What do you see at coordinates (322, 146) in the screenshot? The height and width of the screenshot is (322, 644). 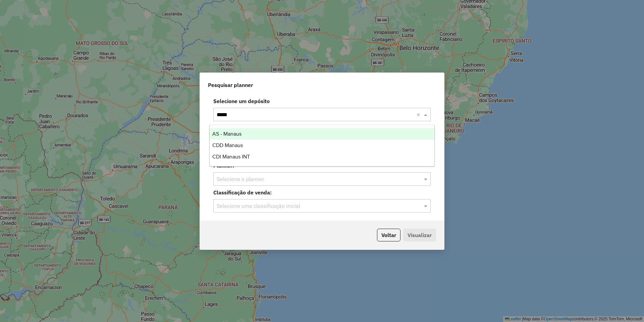 I see `ng-dropdown-panel: Options list` at bounding box center [322, 146].